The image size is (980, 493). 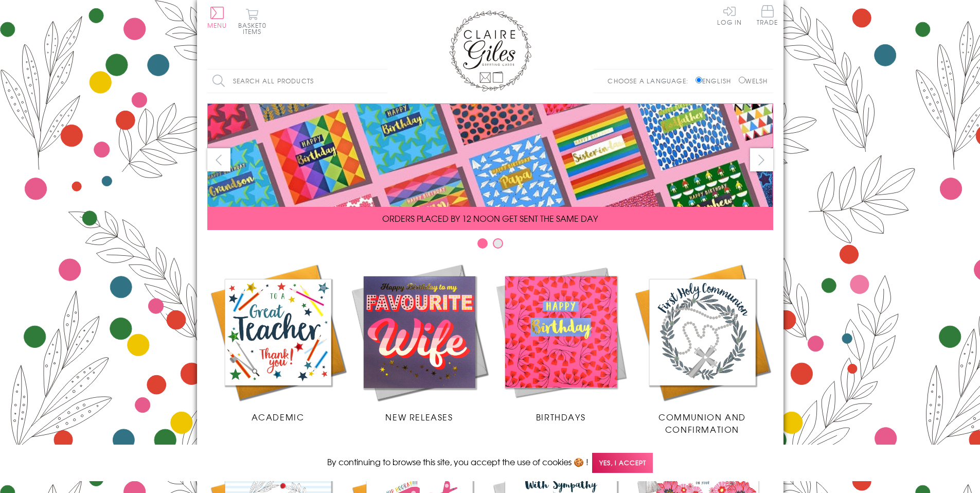 What do you see at coordinates (762, 160) in the screenshot?
I see `button: next` at bounding box center [762, 160].